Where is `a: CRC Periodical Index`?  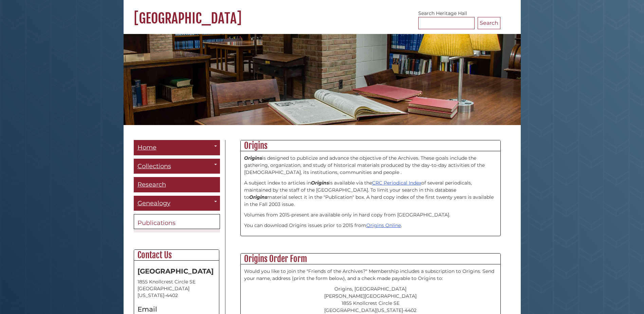
a: CRC Periodical Index is located at coordinates (396, 183).